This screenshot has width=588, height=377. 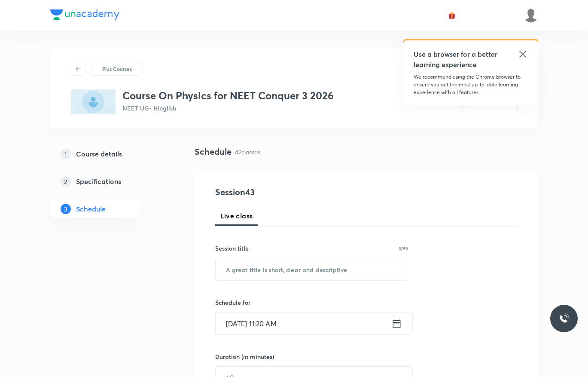 What do you see at coordinates (85, 16) in the screenshot?
I see `a: Company Logo` at bounding box center [85, 16].